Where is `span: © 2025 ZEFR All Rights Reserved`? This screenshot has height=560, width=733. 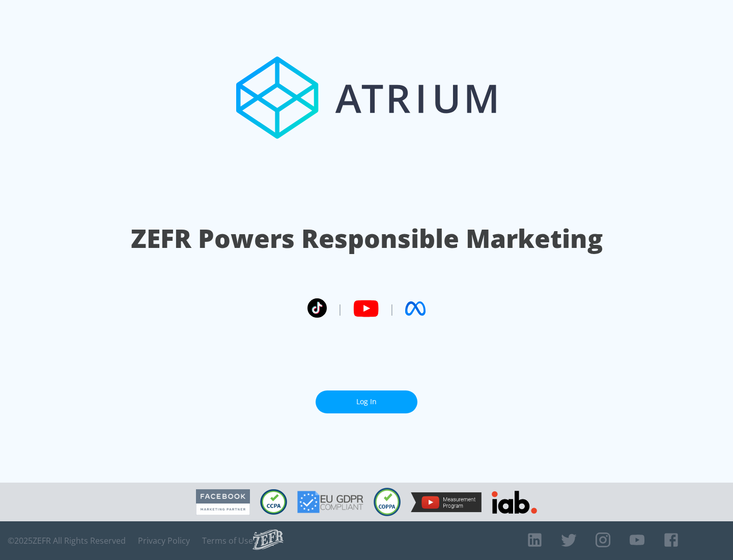 span: © 2025 ZEFR All Rights Reserved is located at coordinates (67, 541).